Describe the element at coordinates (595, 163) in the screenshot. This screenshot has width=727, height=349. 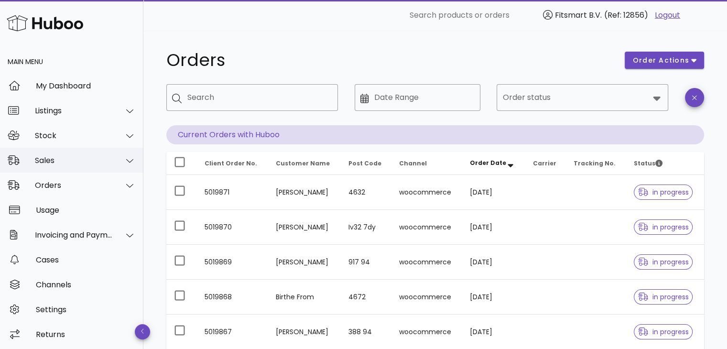
I see `span: Tracking No.` at that location.